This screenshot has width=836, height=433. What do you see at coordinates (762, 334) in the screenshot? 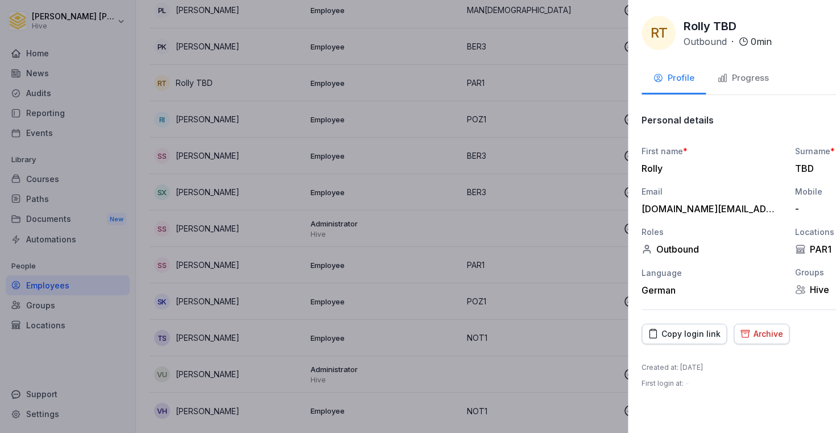
I see `button: Archive` at bounding box center [762, 334].